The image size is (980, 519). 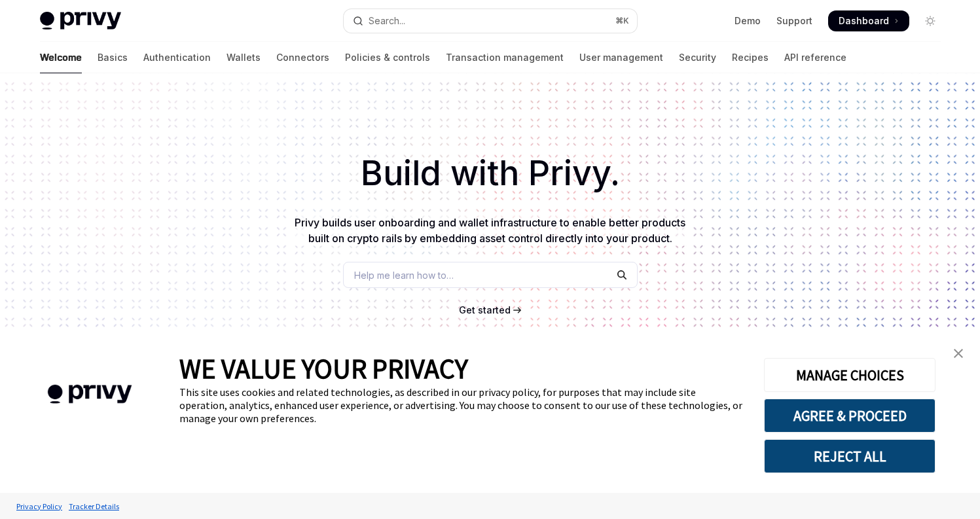 I want to click on a: Get started, so click(x=484, y=311).